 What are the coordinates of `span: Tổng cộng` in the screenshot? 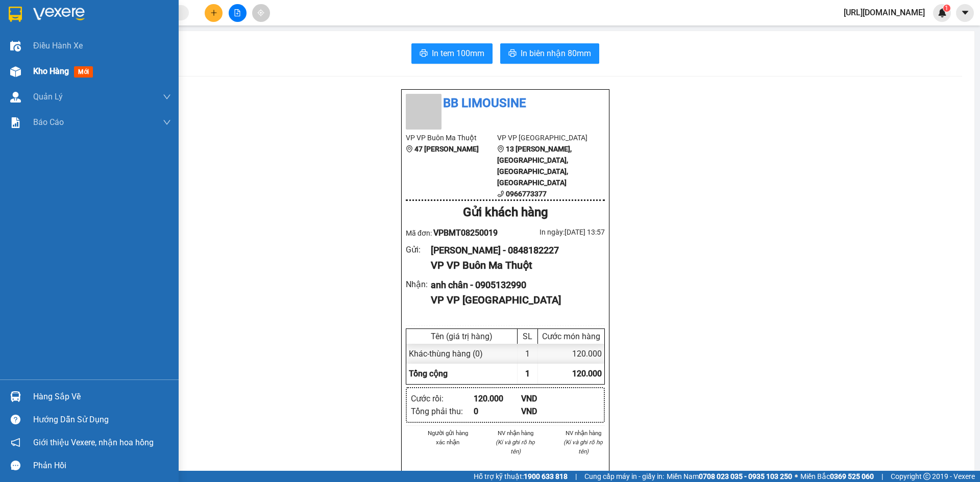 It's located at (429, 374).